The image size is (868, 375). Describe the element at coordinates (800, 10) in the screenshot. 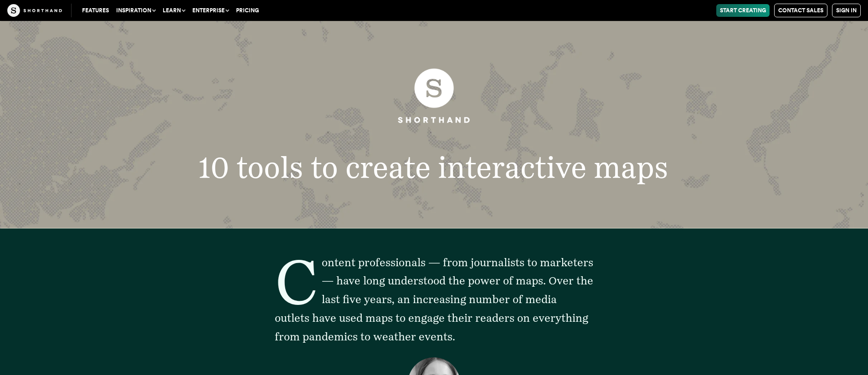

I see `a: Contact Sales` at that location.